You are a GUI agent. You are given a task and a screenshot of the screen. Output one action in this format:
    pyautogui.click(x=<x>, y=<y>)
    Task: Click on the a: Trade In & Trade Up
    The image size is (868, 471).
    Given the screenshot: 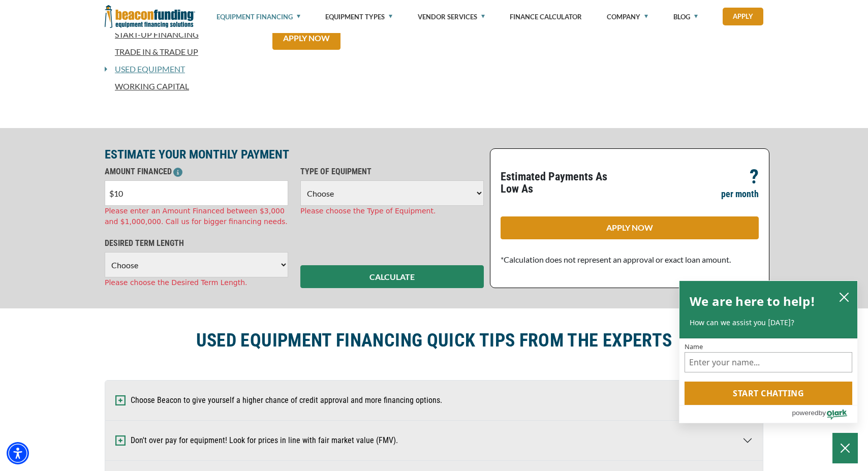 What is the action you would take?
    pyautogui.click(x=183, y=52)
    